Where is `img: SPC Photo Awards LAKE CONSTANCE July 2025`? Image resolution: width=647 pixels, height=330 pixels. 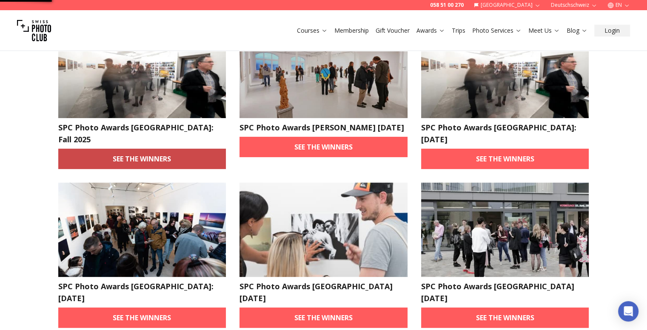
img: SPC Photo Awards LAKE CONSTANCE July 2025 is located at coordinates (323, 71).